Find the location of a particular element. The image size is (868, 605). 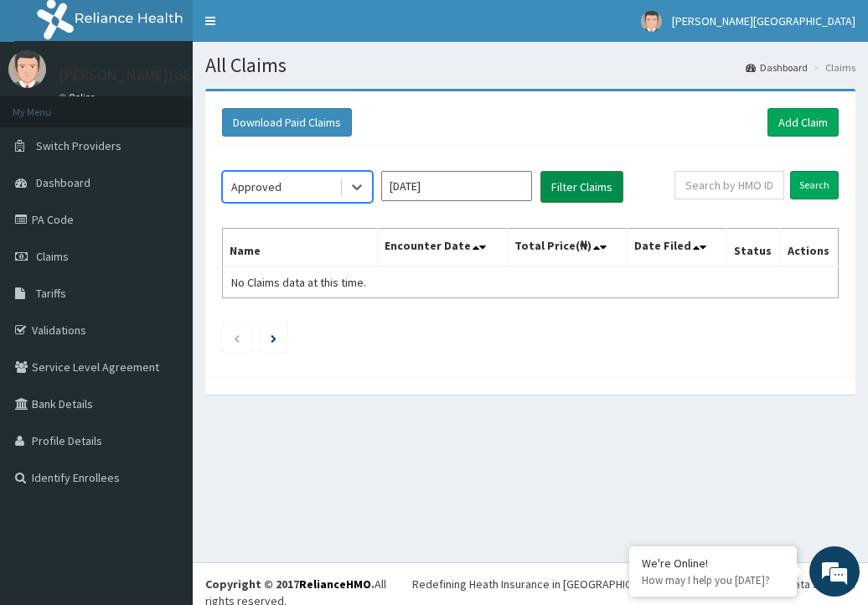

textarea: Type your message and hit 'Enter' is located at coordinates (164, 446).